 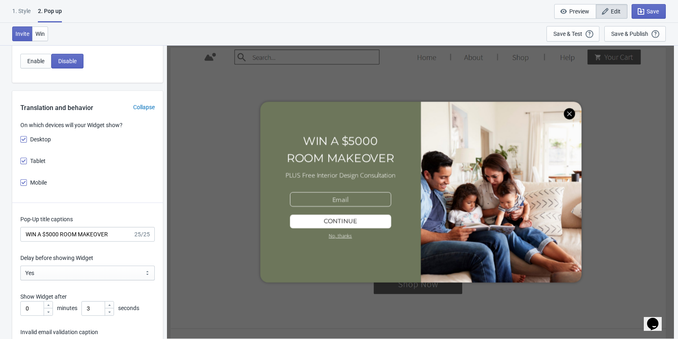 What do you see at coordinates (21, 14) in the screenshot?
I see `div: 1 . Style` at bounding box center [21, 14].